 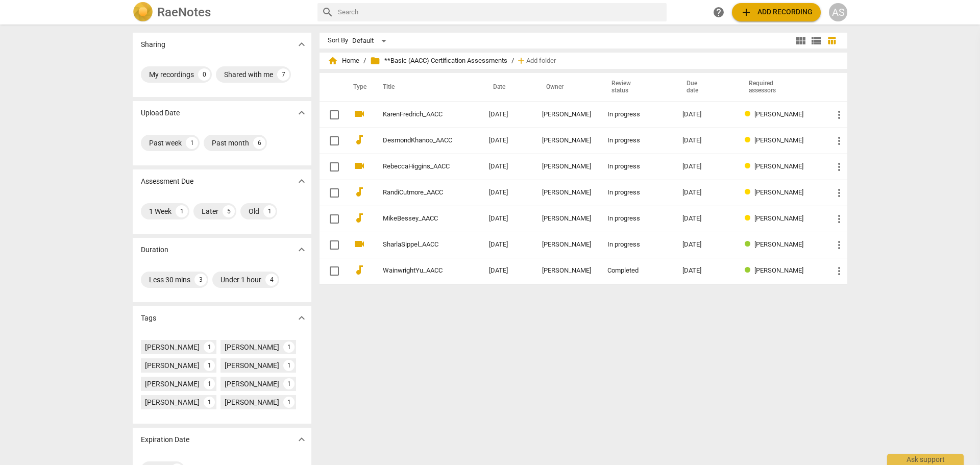 I want to click on div: 0, so click(x=205, y=74).